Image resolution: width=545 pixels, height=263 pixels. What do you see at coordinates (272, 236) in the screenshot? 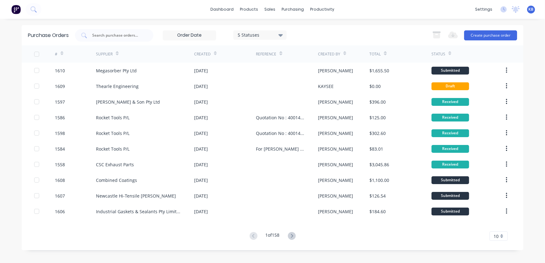
I see `div: 1 of 158` at bounding box center [272, 236].